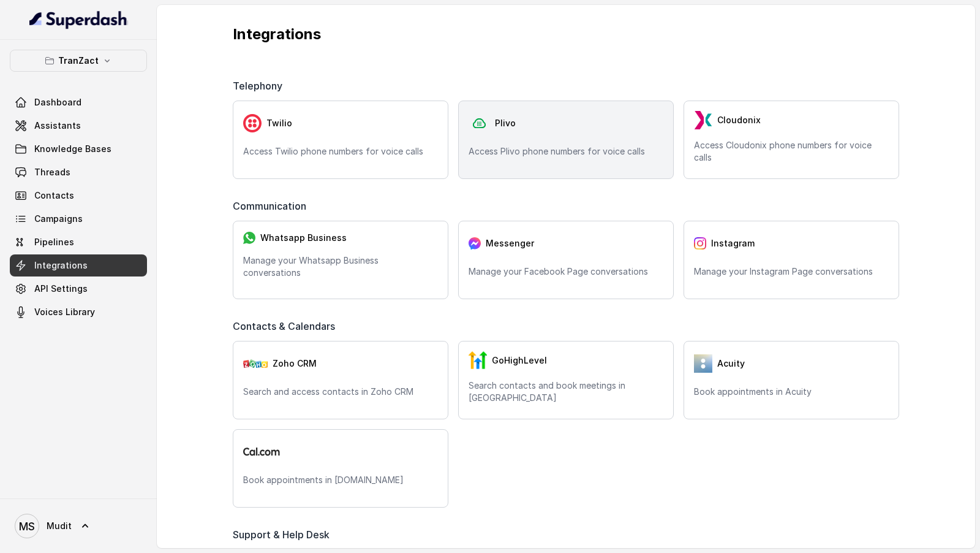  What do you see at coordinates (739, 120) in the screenshot?
I see `span: Cloudonix` at bounding box center [739, 120].